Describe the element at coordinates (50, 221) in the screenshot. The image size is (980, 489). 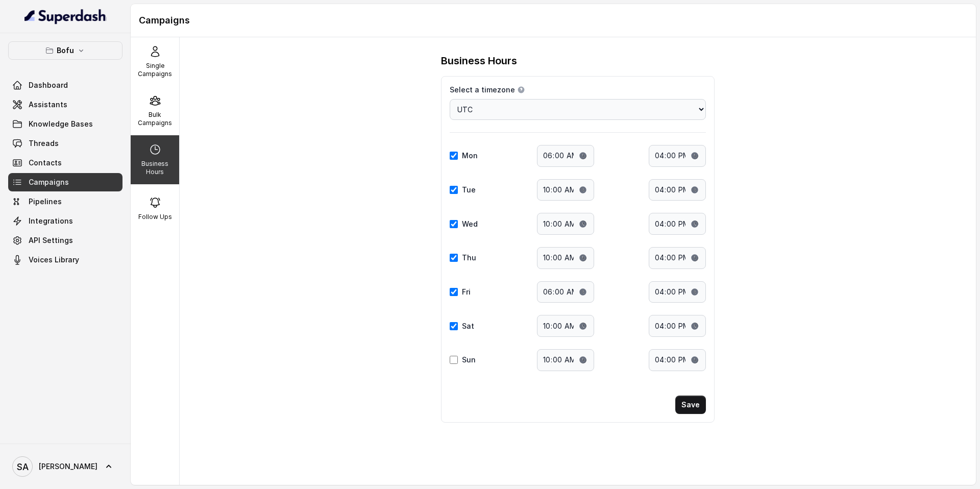
I see `span: Integrations` at that location.